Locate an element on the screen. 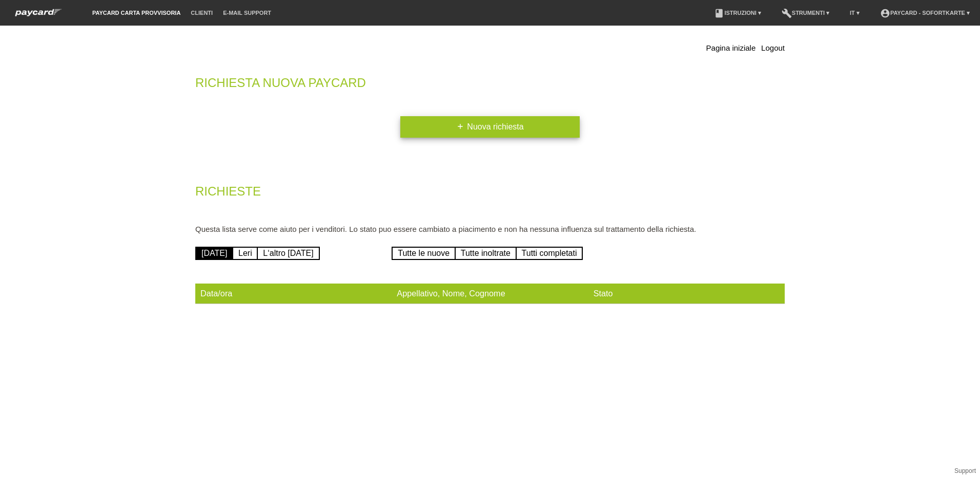 The width and height of the screenshot is (980, 477). th: Appellativo, Nome, Cognome is located at coordinates (490, 294).